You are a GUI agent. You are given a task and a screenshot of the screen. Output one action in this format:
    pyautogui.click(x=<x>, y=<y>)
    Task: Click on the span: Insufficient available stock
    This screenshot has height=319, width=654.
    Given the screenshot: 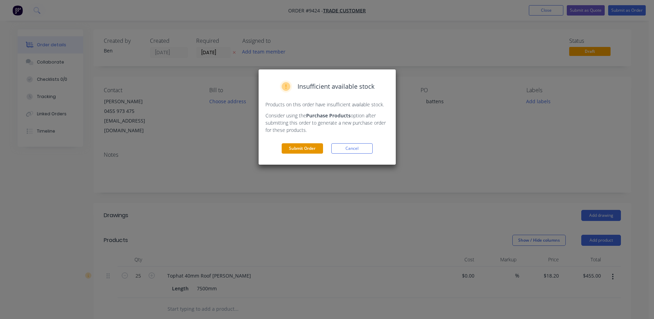 What is the action you would take?
    pyautogui.click(x=336, y=86)
    